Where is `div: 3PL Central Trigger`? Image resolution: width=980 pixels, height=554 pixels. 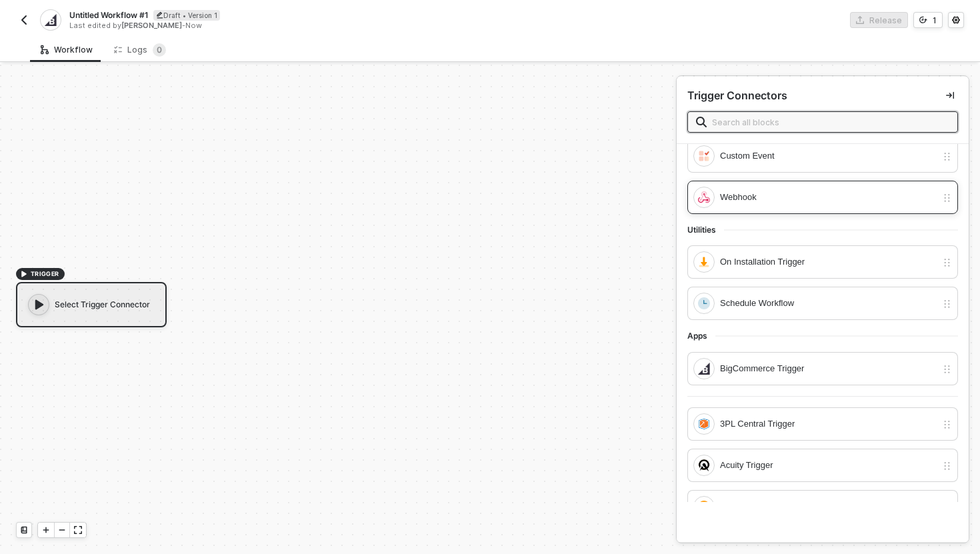
div: 3PL Central Trigger is located at coordinates (828, 424).